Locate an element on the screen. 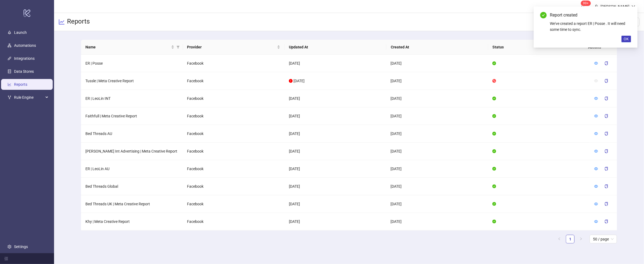  span: OK is located at coordinates (626, 39).